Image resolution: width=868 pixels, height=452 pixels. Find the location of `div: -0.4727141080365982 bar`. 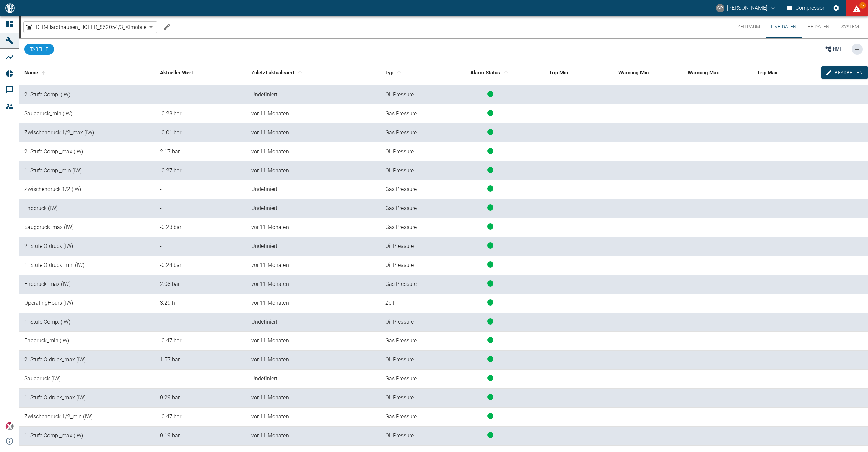

div: -0.4727141080365982 bar is located at coordinates (200, 341).